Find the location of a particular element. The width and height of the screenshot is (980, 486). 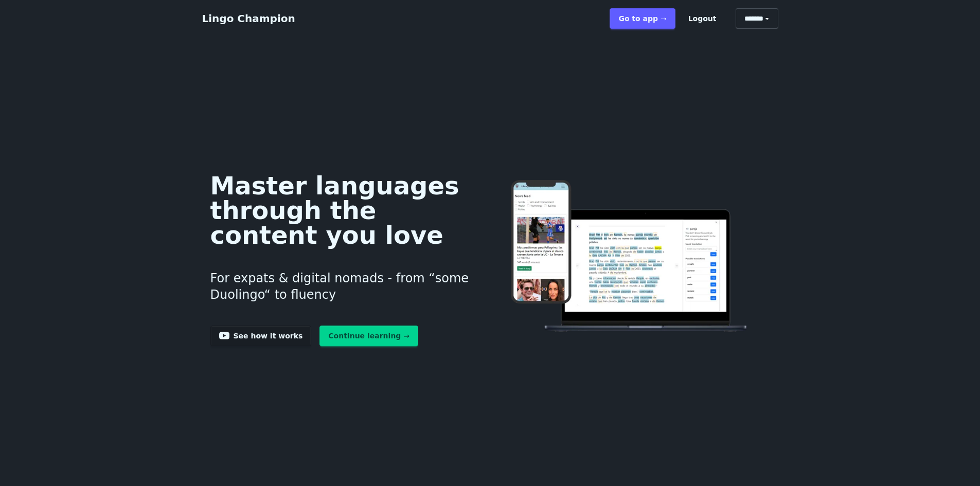

a: Continue learning → is located at coordinates (369, 336).